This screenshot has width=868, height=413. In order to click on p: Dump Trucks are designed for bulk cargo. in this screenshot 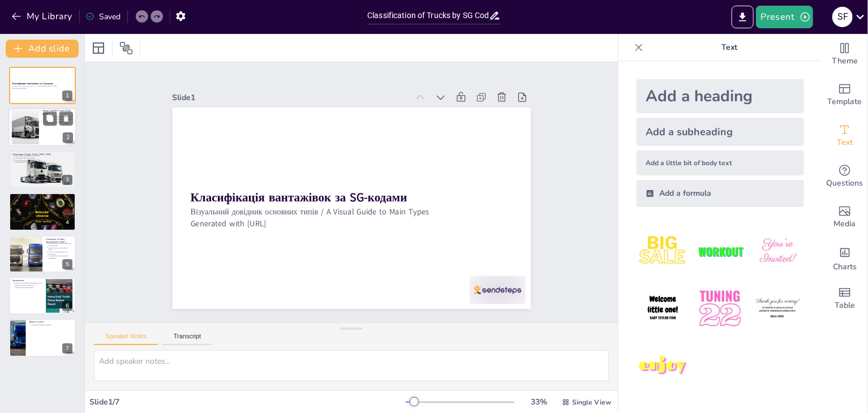, I will do `click(43, 156)`.